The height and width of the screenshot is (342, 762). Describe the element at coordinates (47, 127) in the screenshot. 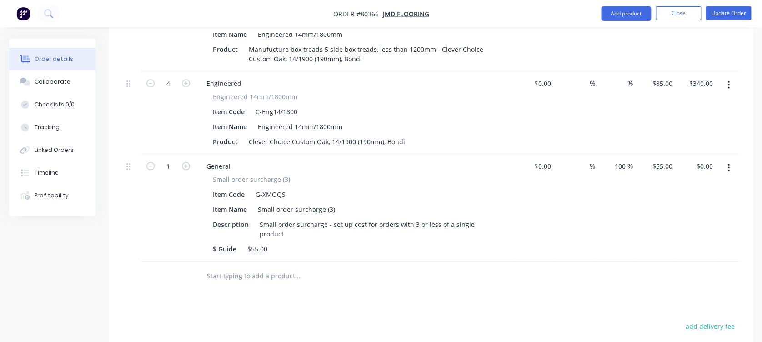

I see `div: Tracking` at that location.